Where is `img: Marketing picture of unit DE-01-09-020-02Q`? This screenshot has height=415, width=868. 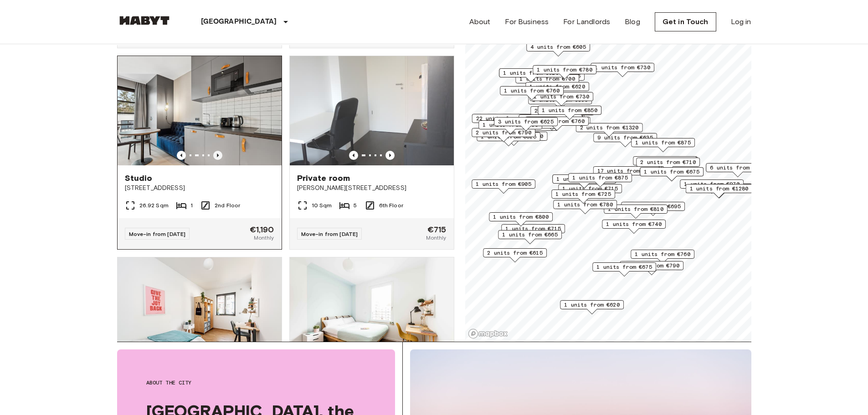
img: Marketing picture of unit DE-01-09-020-02Q is located at coordinates (372, 312).